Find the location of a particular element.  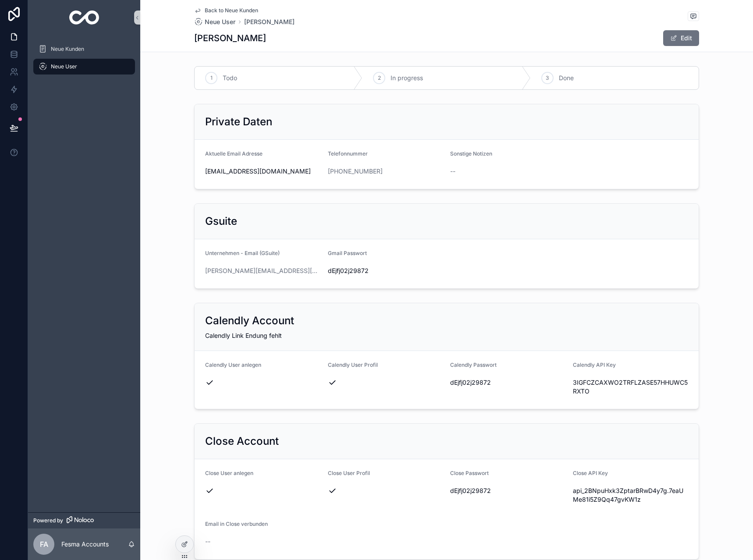

span: 2 is located at coordinates (379, 78).